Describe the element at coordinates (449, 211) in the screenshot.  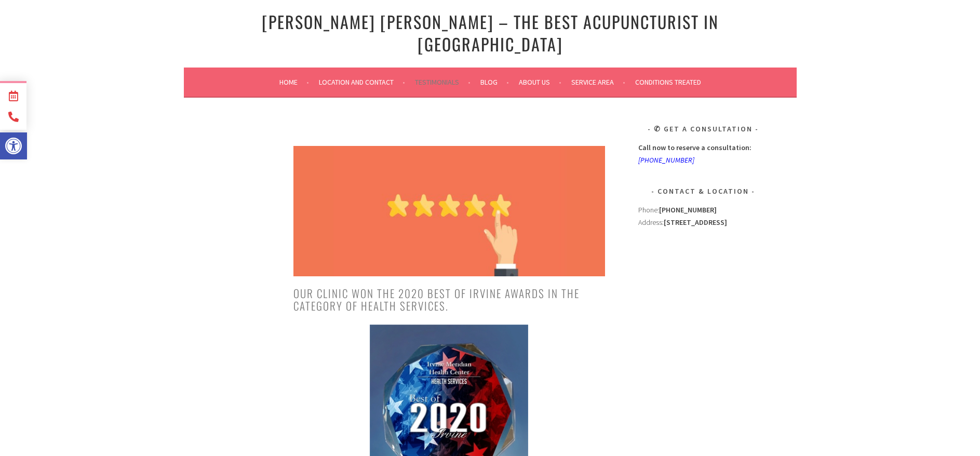
I see `img: product-reviews` at that location.